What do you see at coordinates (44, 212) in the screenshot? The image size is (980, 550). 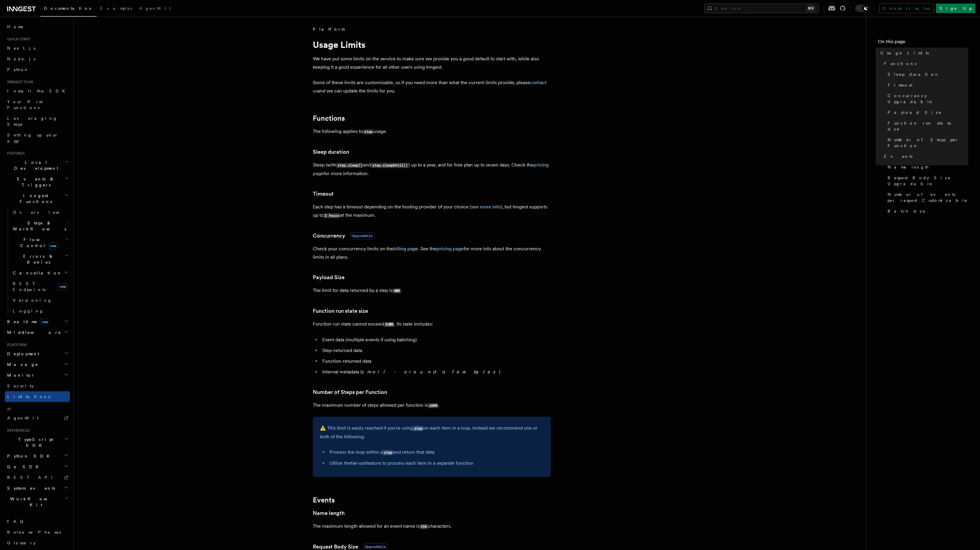 I see `span: Overview` at bounding box center [44, 212].